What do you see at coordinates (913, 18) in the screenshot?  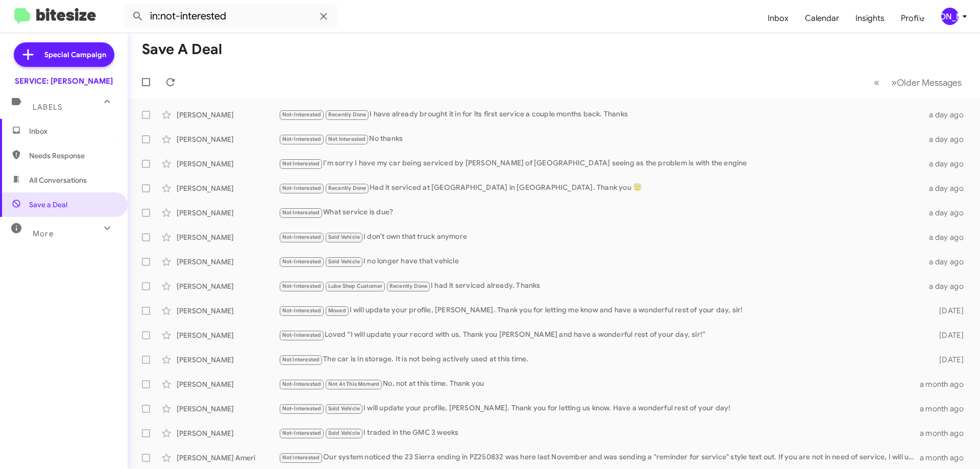 I see `a: Profile` at bounding box center [913, 18].